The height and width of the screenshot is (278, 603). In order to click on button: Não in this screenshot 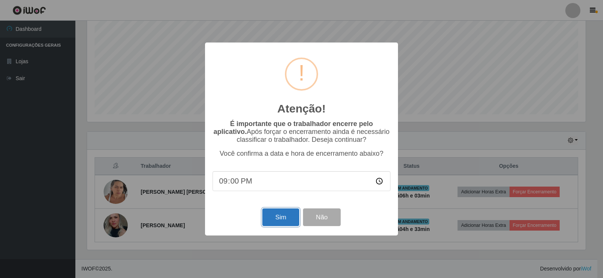, I will do `click(321, 217)`.